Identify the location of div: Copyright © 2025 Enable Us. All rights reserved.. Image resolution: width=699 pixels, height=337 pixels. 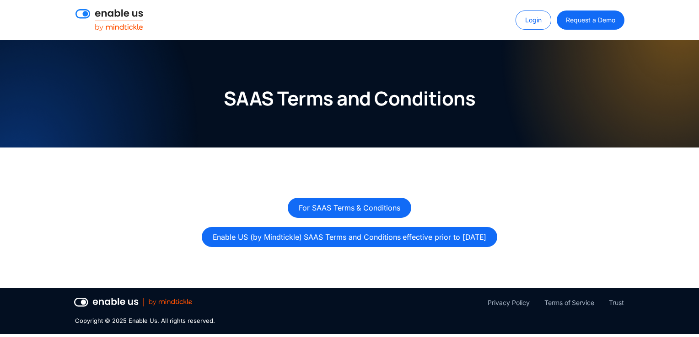
(145, 321).